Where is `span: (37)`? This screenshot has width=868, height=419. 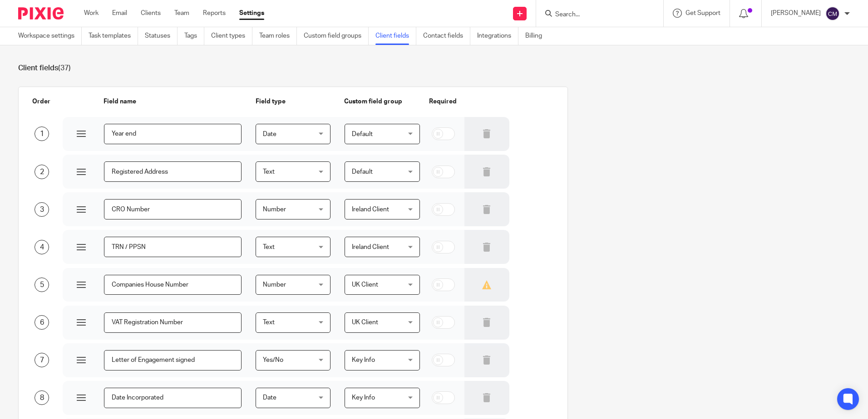
span: (37) is located at coordinates (64, 68).